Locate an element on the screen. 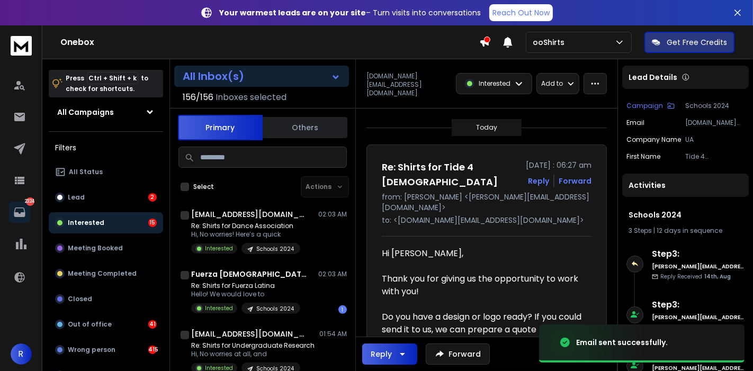 Image resolution: width=753 pixels, height=371 pixels. p: Company Name is located at coordinates (654, 140).